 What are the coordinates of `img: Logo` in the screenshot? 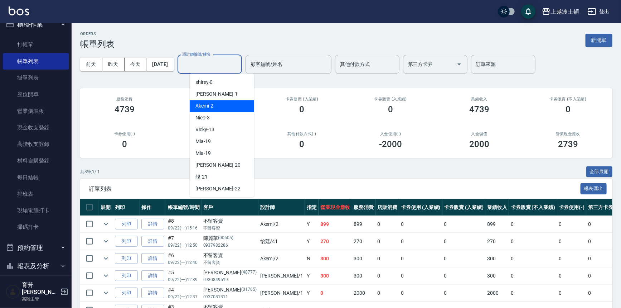 It's located at (19, 11).